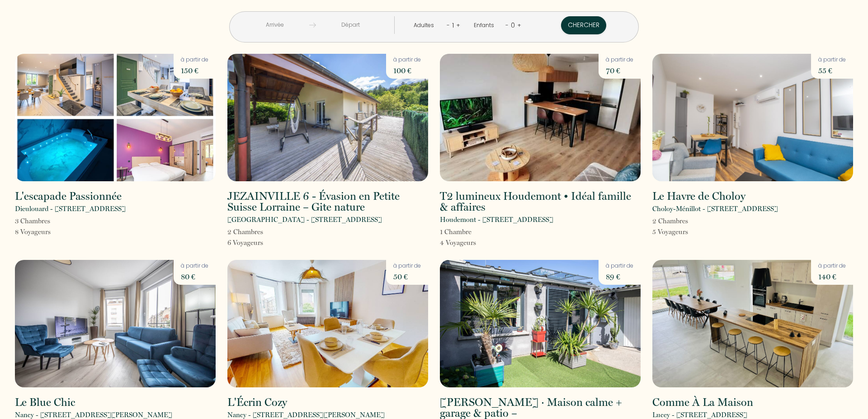 The height and width of the screenshot is (419, 868). Describe the element at coordinates (458, 231) in the screenshot. I see `p: 1 Chambre` at that location.